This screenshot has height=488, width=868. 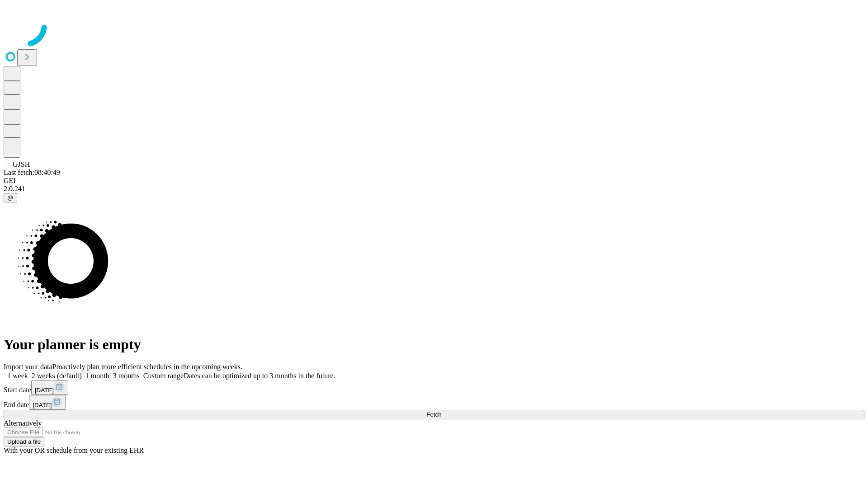 I want to click on span: GJSH, so click(x=21, y=164).